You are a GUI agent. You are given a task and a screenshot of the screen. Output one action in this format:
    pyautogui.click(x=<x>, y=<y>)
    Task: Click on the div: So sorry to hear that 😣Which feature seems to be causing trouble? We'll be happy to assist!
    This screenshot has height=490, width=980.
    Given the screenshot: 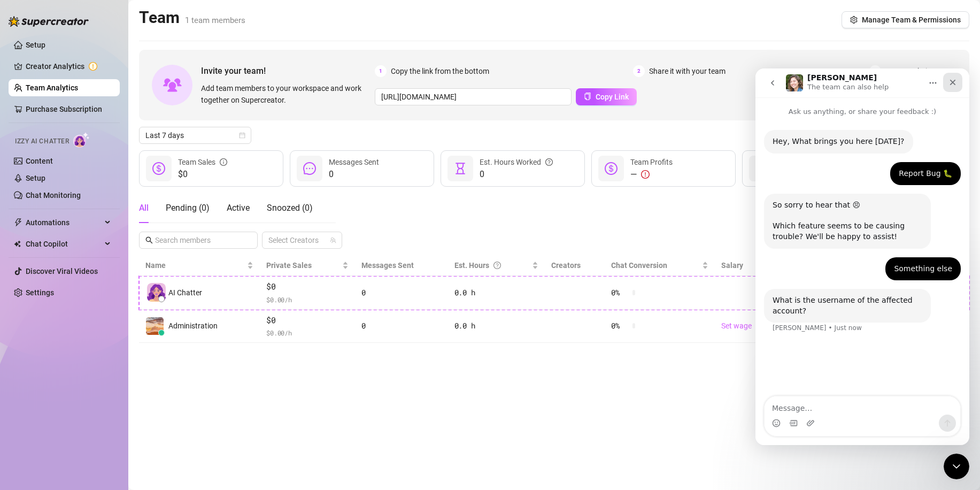 What is the action you would take?
    pyautogui.click(x=92, y=152)
    